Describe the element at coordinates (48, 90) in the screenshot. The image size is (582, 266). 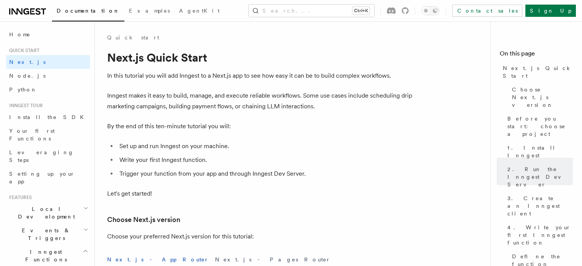
I see `a: Python` at that location.